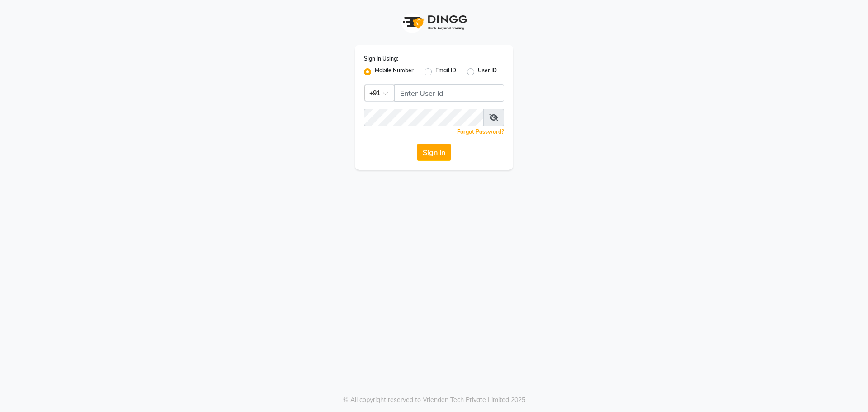 Image resolution: width=868 pixels, height=412 pixels. What do you see at coordinates (434, 153) in the screenshot?
I see `button: Sign In` at bounding box center [434, 153].